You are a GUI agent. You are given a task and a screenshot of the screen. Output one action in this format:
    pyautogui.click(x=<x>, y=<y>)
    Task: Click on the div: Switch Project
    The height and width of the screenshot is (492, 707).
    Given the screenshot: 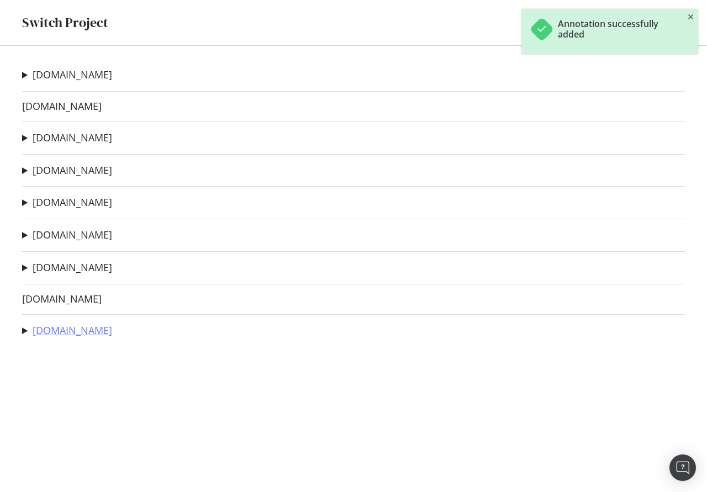 What is the action you would take?
    pyautogui.click(x=65, y=23)
    